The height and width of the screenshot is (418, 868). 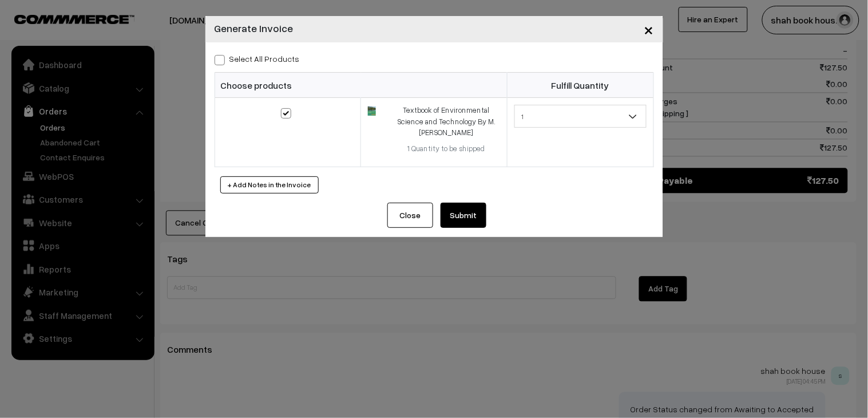 I want to click on label: Select all Products, so click(x=257, y=58).